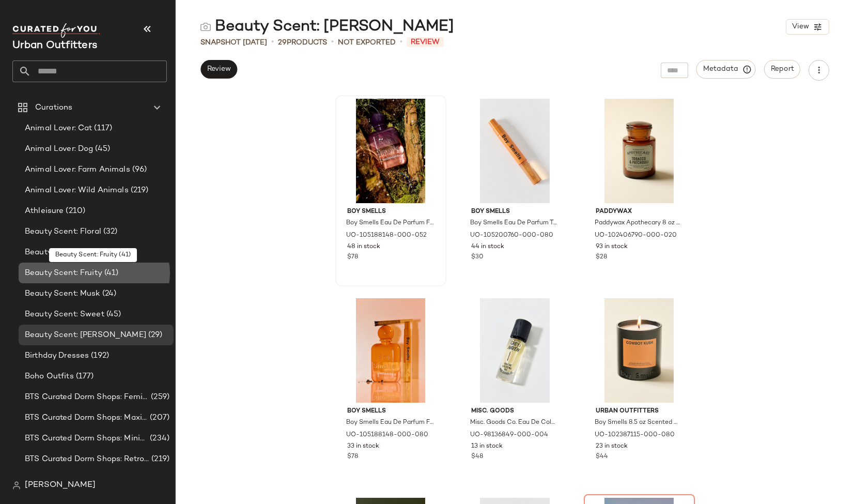 The image size is (854, 504). Describe the element at coordinates (159, 397) in the screenshot. I see `span: (259)` at that location.